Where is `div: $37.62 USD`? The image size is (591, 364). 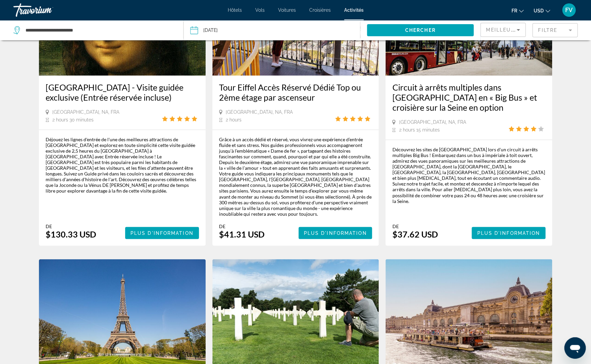 div: $37.62 USD is located at coordinates (415, 234).